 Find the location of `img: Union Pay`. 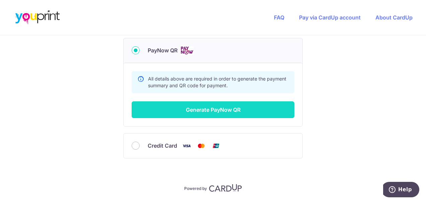

img: Union Pay is located at coordinates (216, 145).